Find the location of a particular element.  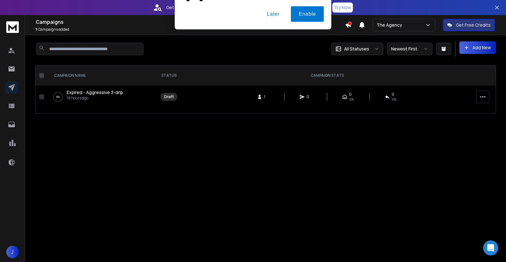

span: Expired - Aggressive 3-drip is located at coordinates (95, 92).